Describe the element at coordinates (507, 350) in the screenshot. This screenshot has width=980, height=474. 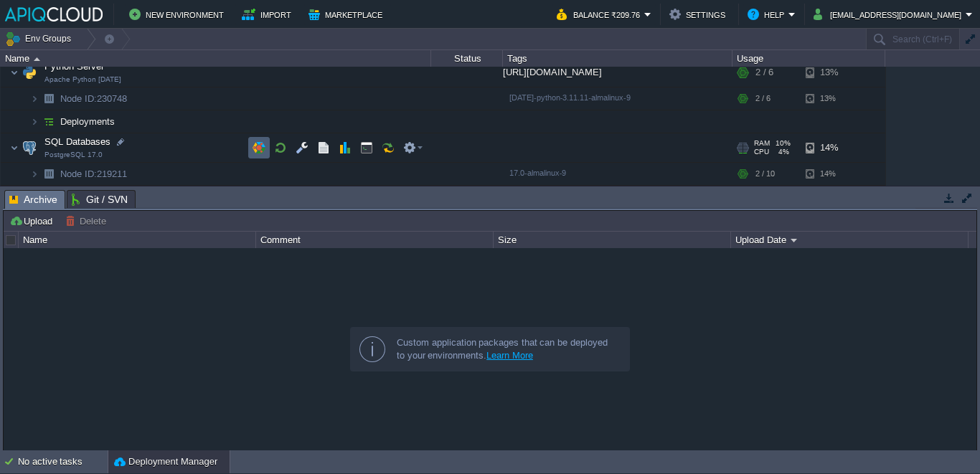
I see `div: Custom application packages that can be deployed to your environments.` at that location.